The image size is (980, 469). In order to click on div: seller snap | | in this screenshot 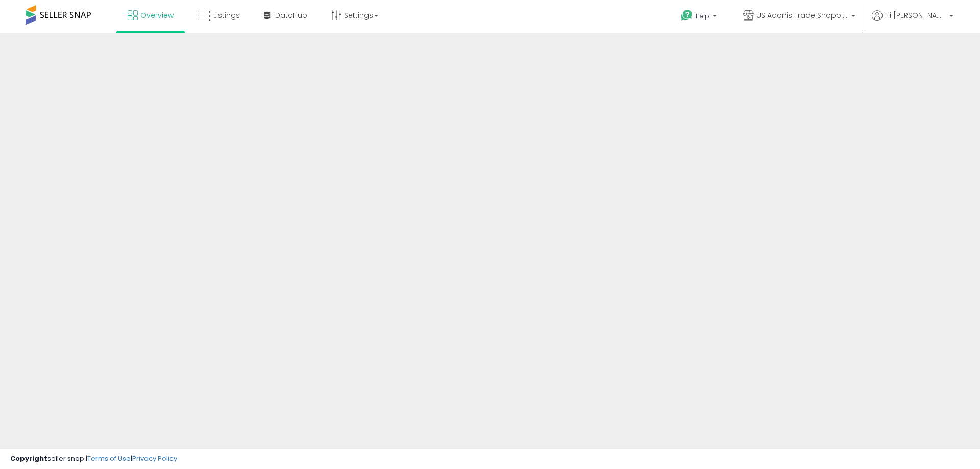, I will do `click(93, 459)`.